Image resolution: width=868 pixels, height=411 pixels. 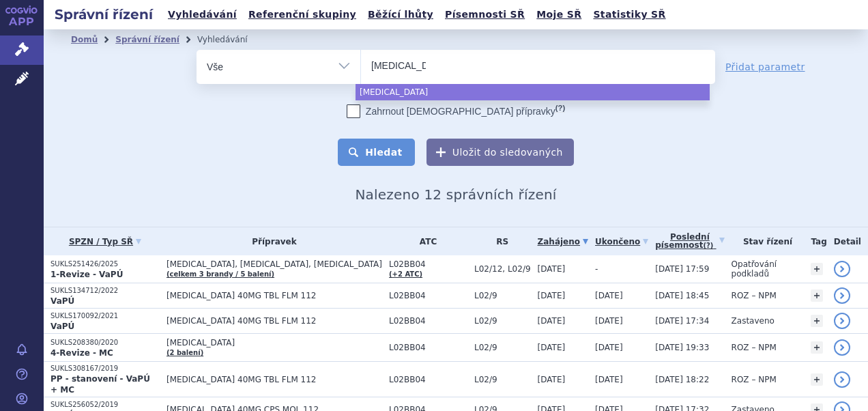 I want to click on a: Přidat parametr, so click(x=765, y=67).